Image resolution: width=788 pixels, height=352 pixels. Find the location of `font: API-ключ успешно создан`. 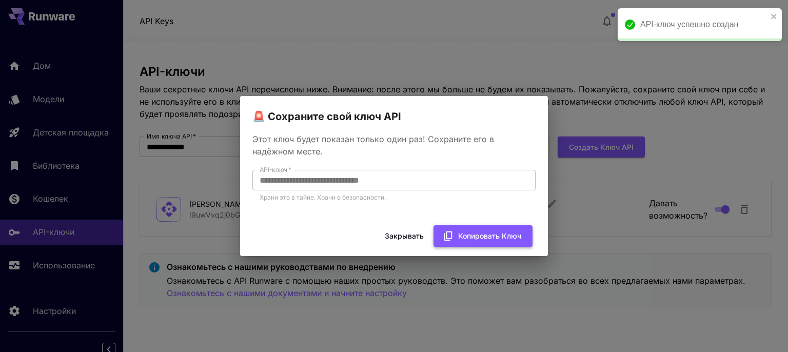

font: API-ключ успешно создан is located at coordinates (689, 24).